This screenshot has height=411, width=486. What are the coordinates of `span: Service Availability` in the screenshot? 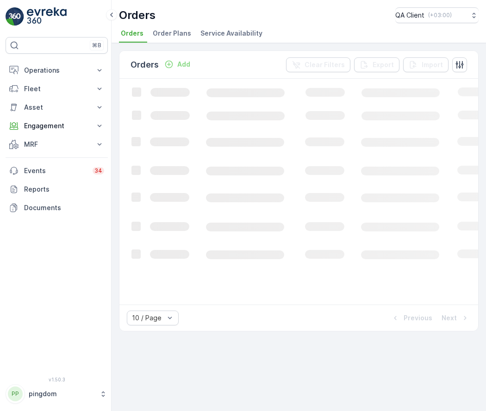 It's located at (231, 33).